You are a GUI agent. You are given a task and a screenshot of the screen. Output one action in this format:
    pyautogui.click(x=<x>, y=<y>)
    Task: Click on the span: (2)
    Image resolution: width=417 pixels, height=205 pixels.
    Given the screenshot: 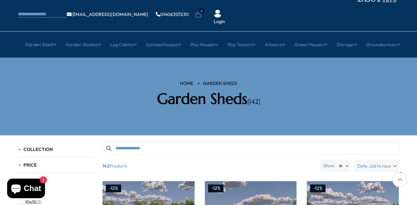 What is the action you would take?
    pyautogui.click(x=39, y=202)
    